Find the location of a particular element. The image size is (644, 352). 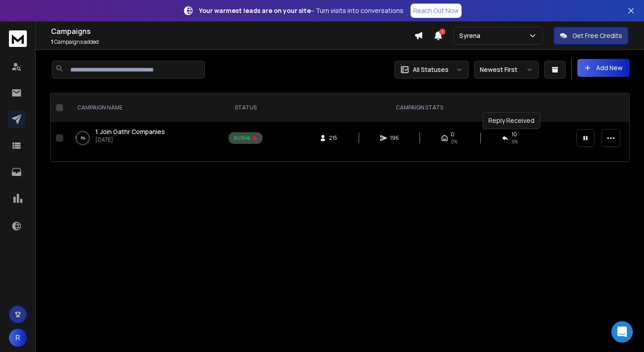

div: Open Intercom Messenger is located at coordinates (622, 332).